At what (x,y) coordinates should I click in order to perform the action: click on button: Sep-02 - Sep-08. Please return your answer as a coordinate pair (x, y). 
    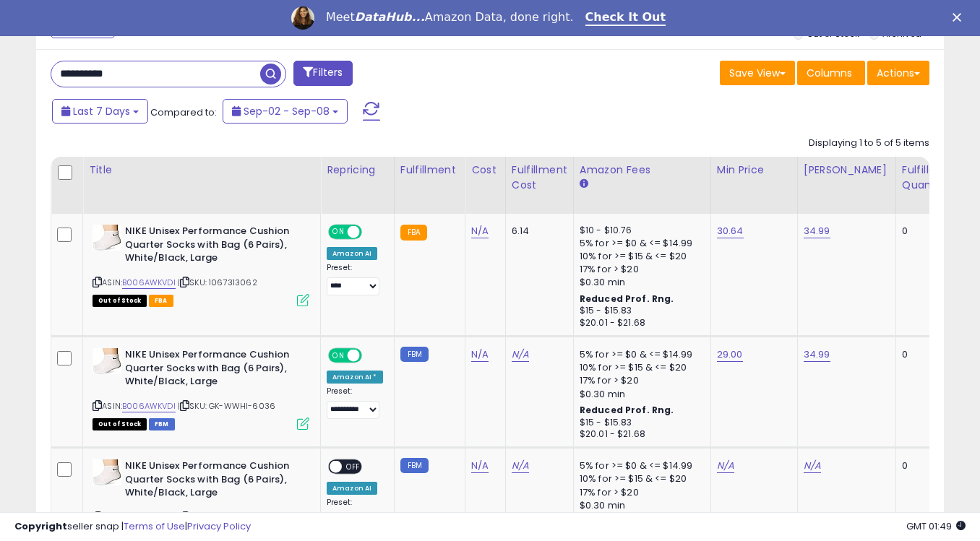
    Looking at the image, I should click on (285, 111).